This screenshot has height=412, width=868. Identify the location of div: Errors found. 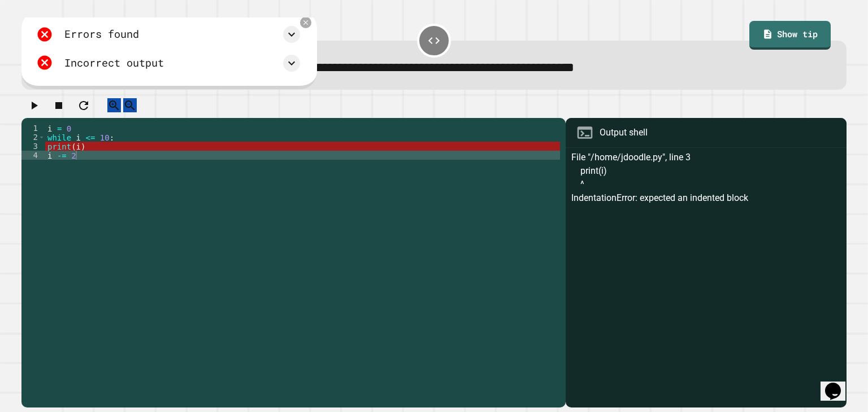
(101, 35).